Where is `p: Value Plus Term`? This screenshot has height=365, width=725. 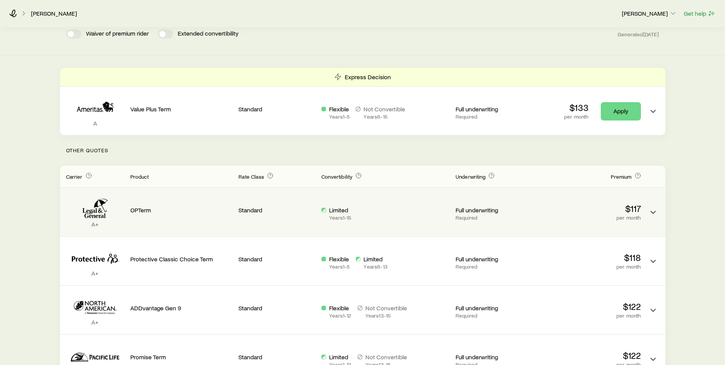 p: Value Plus Term is located at coordinates (182, 109).